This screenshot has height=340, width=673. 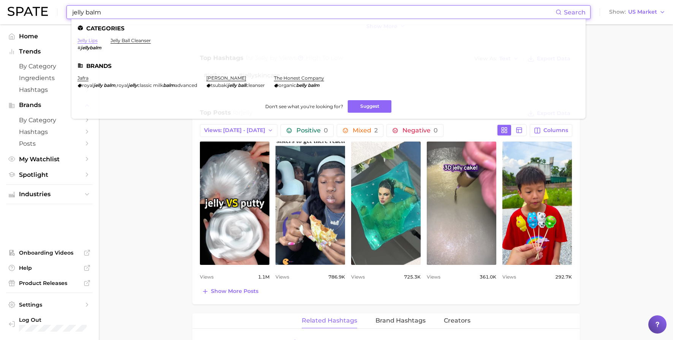 What do you see at coordinates (49, 159) in the screenshot?
I see `a: My Watchlist` at bounding box center [49, 159].